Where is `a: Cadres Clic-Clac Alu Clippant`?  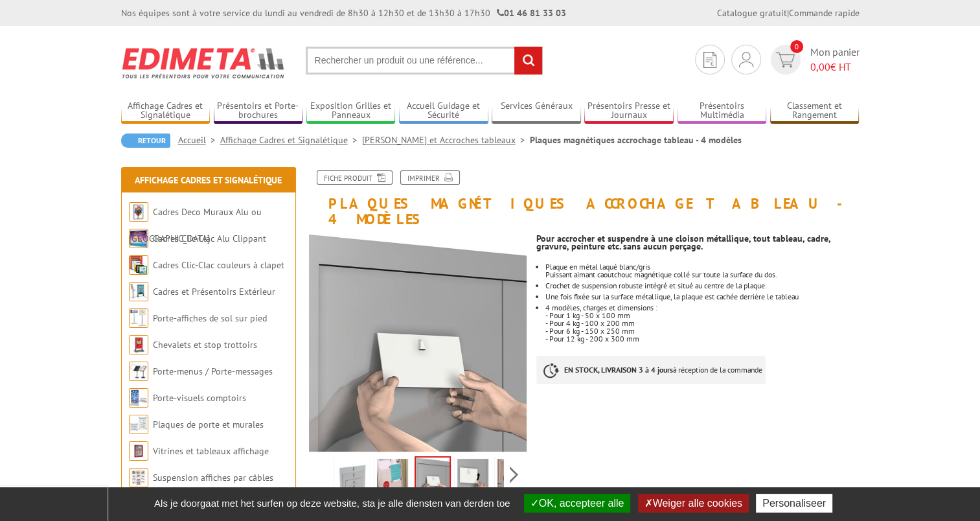 a: Cadres Clic-Clac Alu Clippant is located at coordinates (209, 238).